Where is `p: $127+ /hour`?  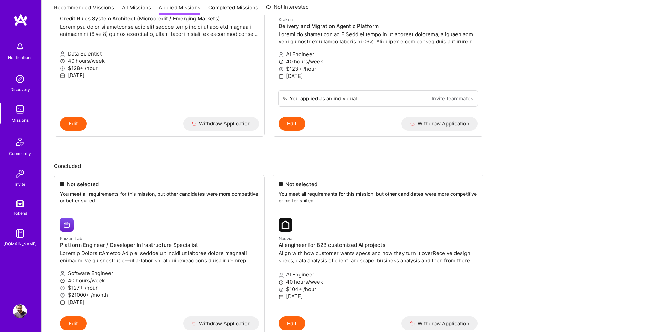
p: $127+ /hour is located at coordinates (159, 287).